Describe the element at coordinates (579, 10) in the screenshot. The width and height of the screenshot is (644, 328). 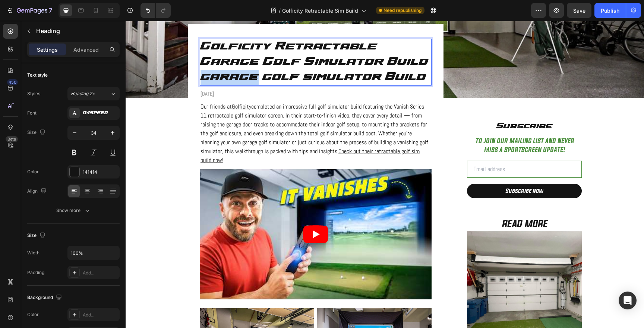
I see `button: Save` at that location.